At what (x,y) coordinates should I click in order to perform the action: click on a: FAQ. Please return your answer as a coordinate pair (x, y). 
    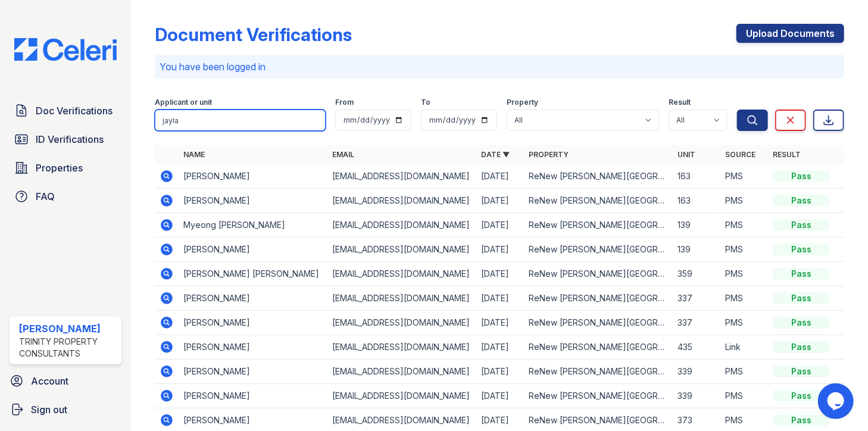
    Looking at the image, I should click on (65, 196).